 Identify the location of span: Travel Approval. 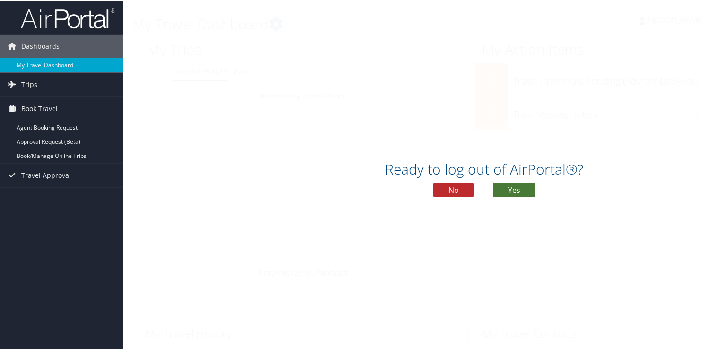
(46, 175).